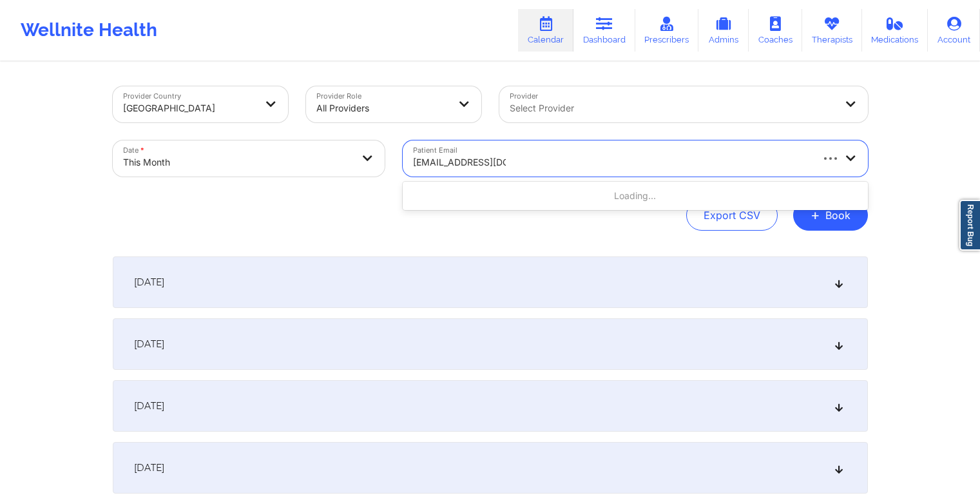  I want to click on a: Dashboard, so click(604, 31).